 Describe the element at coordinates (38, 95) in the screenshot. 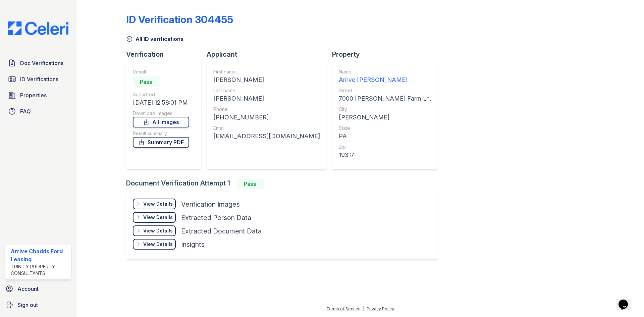

I see `a: Properties` at that location.